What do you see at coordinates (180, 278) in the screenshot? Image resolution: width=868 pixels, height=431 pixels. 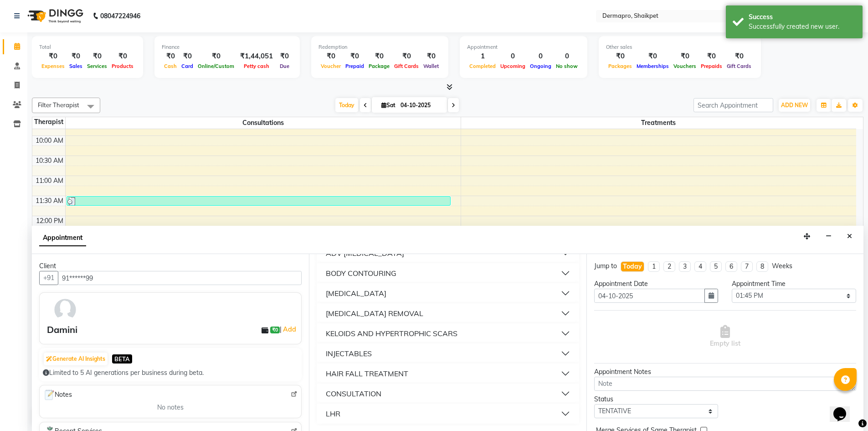 I see `input: Search by Name/Mobile/Email/Code` at bounding box center [180, 278].